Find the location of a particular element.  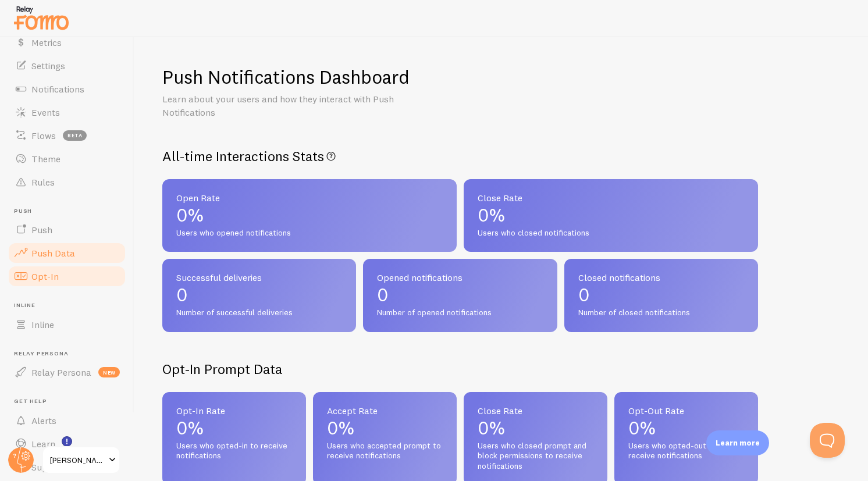

span: Opt-In Rate is located at coordinates (234, 411).